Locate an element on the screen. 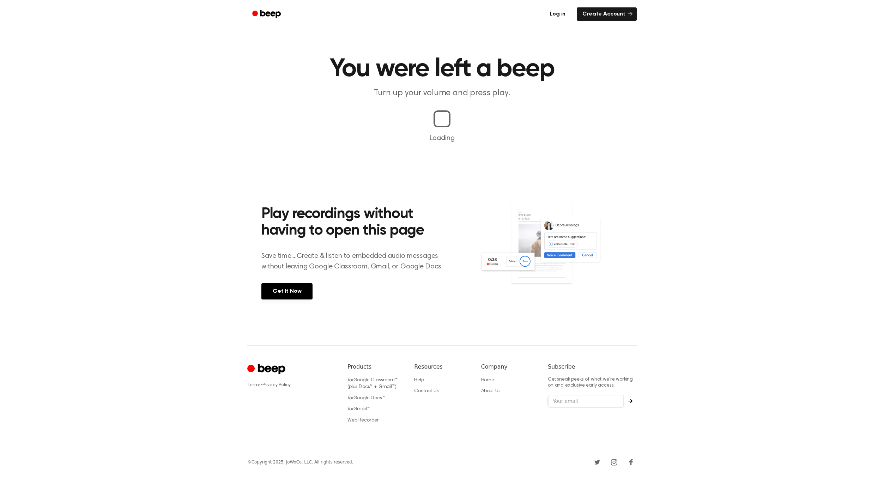 Image resolution: width=884 pixels, height=479 pixels. a: Beep is located at coordinates (267, 14).